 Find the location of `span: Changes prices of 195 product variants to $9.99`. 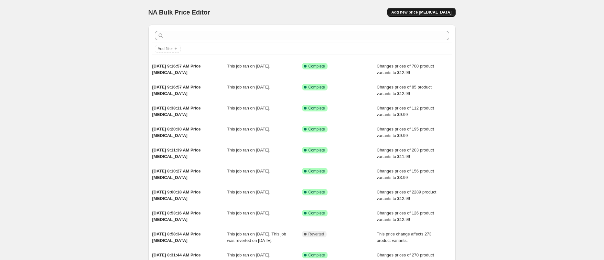

span: Changes prices of 195 product variants to $9.99 is located at coordinates (405, 132).